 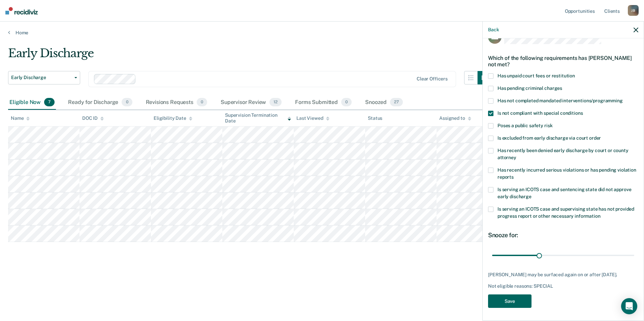 I want to click on div: Snoozed, so click(x=384, y=103).